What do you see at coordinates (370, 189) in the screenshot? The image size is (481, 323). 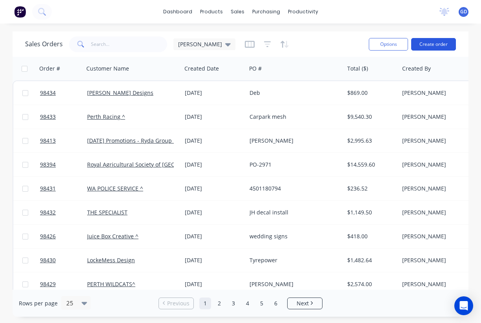 I see `div: $236.52` at bounding box center [370, 189].